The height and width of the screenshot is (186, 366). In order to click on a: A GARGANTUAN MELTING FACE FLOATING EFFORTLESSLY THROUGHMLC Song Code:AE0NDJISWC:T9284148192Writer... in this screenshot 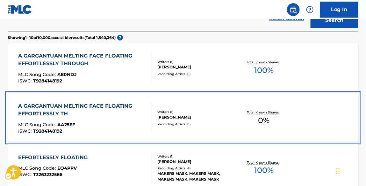, I will do `click(183, 68)`.